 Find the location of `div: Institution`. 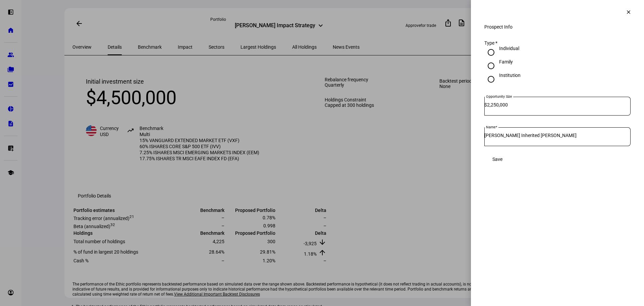

div: Institution is located at coordinates (510, 75).